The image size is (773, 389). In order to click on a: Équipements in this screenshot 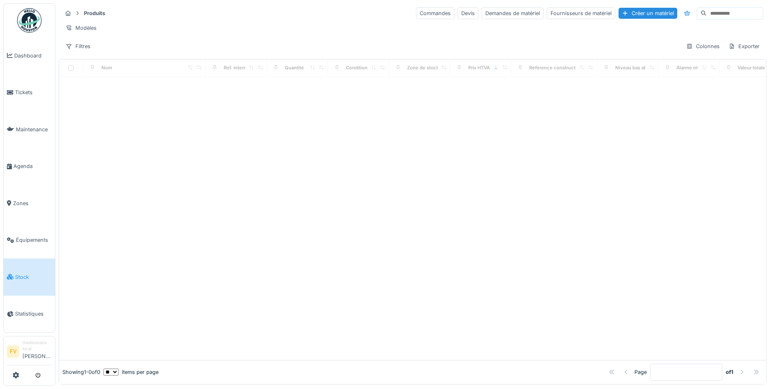, I will do `click(29, 240)`.